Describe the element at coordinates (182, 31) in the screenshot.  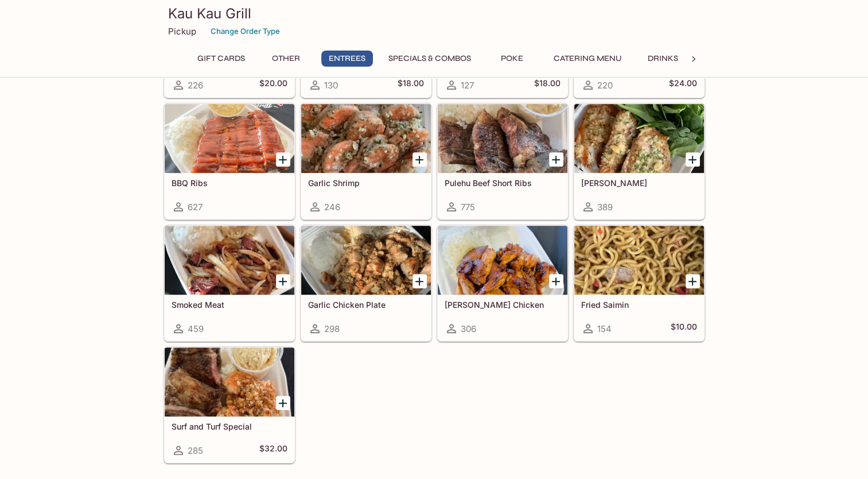
I see `p: Pickup` at that location.